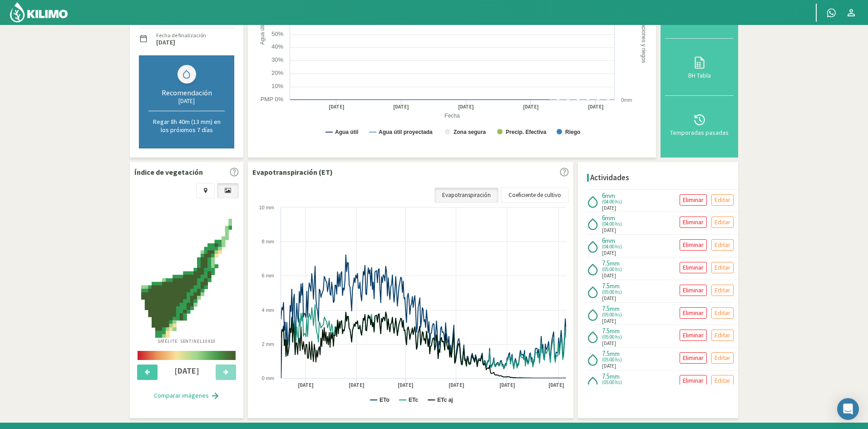 This screenshot has width=868, height=429. What do you see at coordinates (699, 67) in the screenshot?
I see `button: BH Tabla` at bounding box center [699, 67].